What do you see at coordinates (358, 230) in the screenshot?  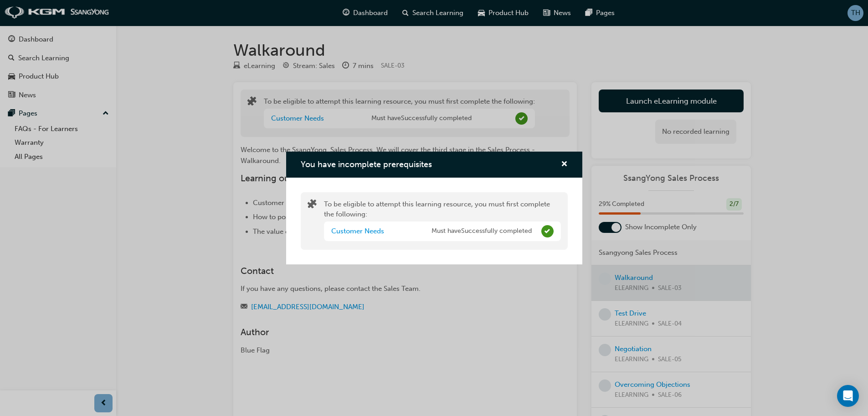 I see `a: Customer Needs` at bounding box center [358, 230].